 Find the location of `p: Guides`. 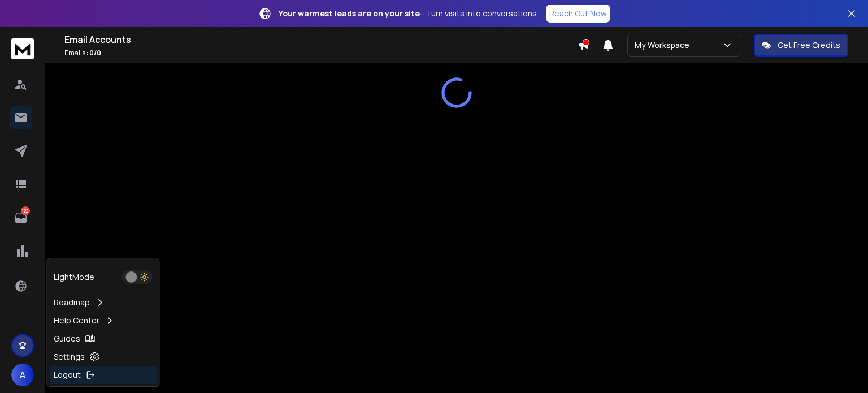

p: Guides is located at coordinates (67, 339).